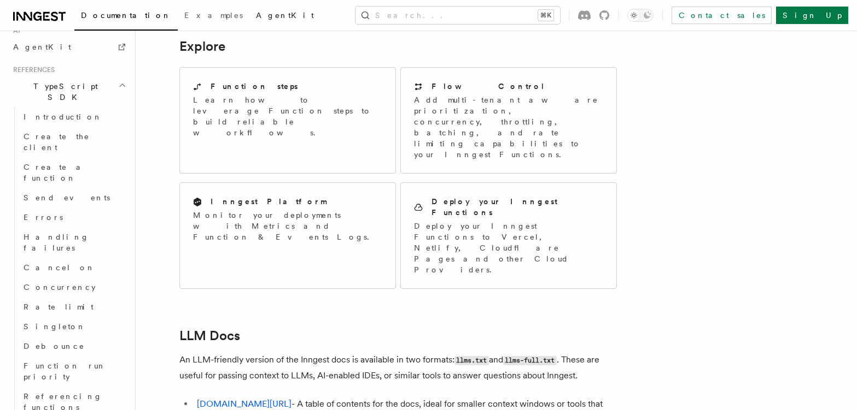  I want to click on span: AI, so click(14, 31).